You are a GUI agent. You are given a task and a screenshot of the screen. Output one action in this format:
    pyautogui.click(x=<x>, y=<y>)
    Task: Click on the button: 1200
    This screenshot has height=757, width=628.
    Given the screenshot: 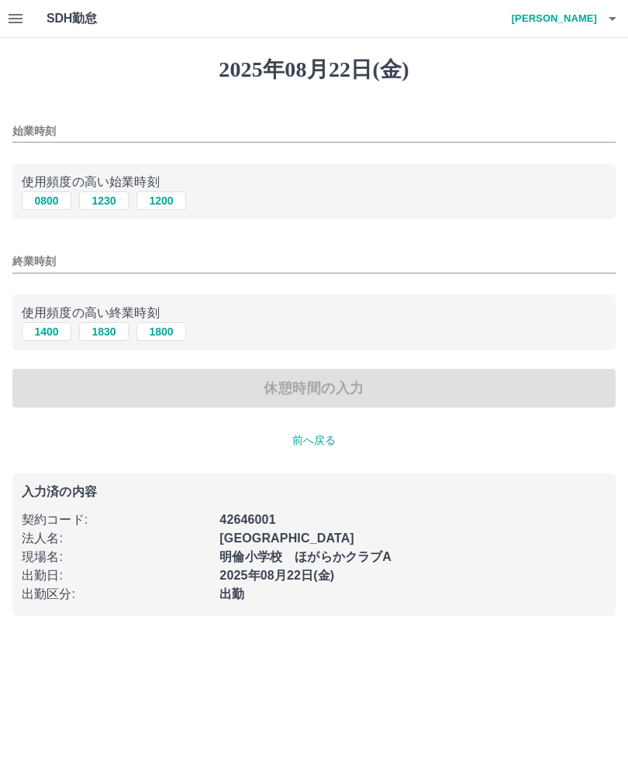 What is the action you would take?
    pyautogui.click(x=161, y=201)
    